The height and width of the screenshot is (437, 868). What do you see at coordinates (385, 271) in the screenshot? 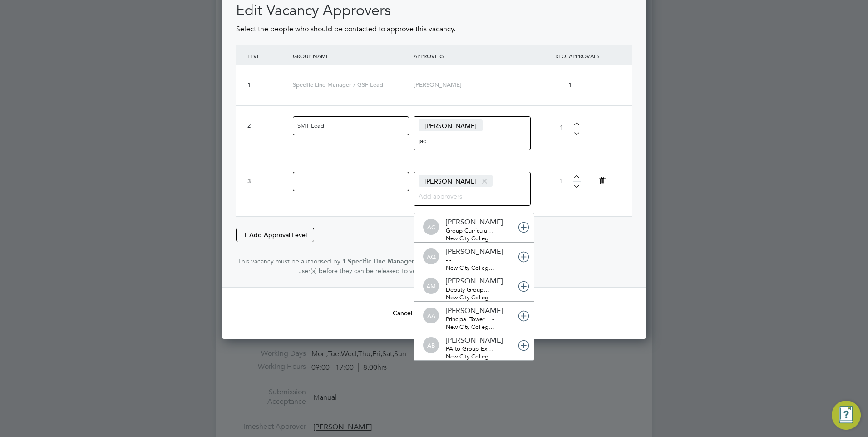
I see `span: user(s) before they can be released to vendors for fulfilment.` at bounding box center [385, 271].